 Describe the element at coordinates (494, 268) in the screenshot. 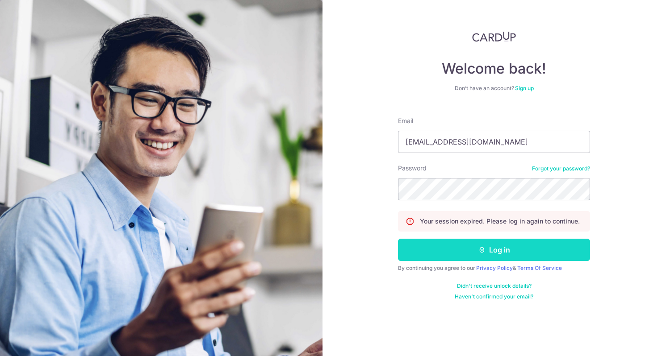

I see `a: Privacy Policy` at that location.